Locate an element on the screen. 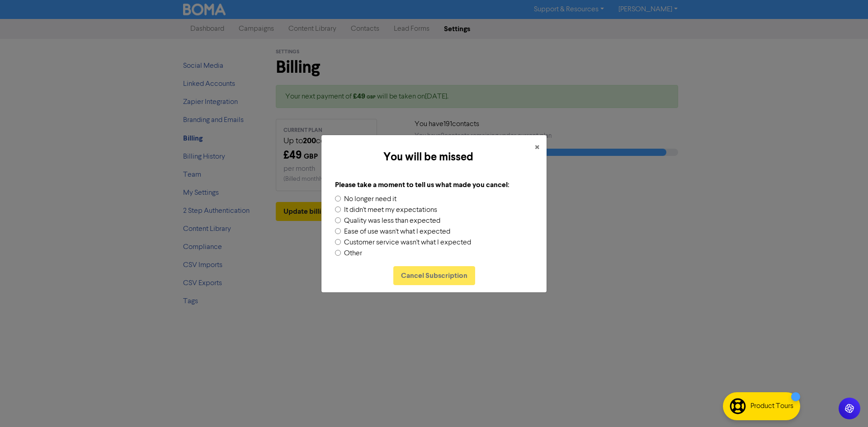  div: Chat Widget is located at coordinates (811, 378).